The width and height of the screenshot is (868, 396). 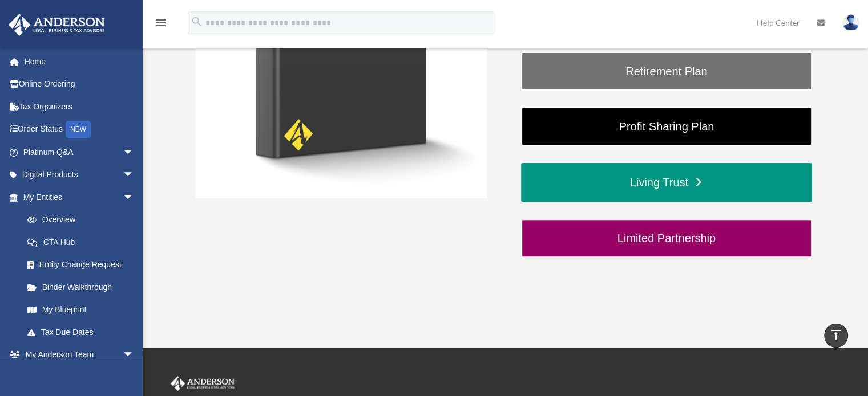 I want to click on a: My Blueprint, so click(x=83, y=310).